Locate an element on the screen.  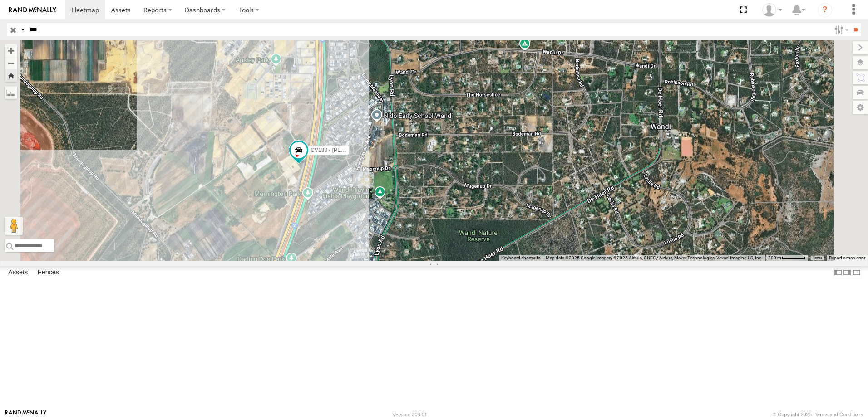
img: rand-logo.svg is located at coordinates (33, 10).